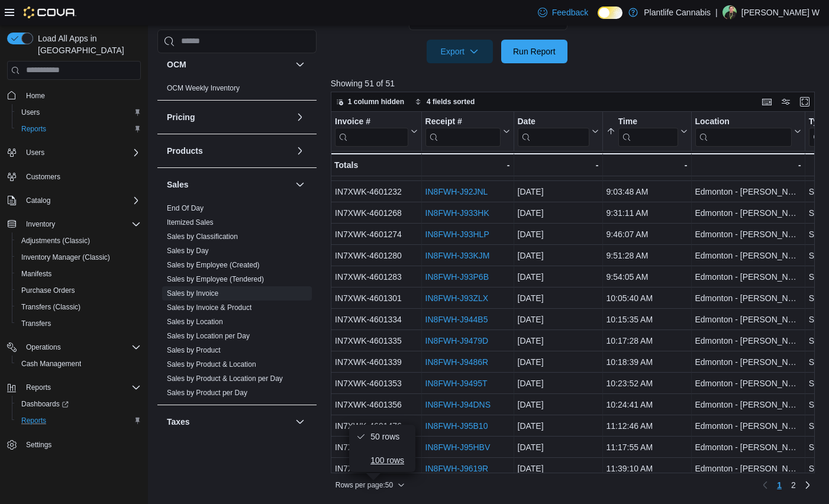  What do you see at coordinates (459, 51) in the screenshot?
I see `button: Export` at bounding box center [459, 51].